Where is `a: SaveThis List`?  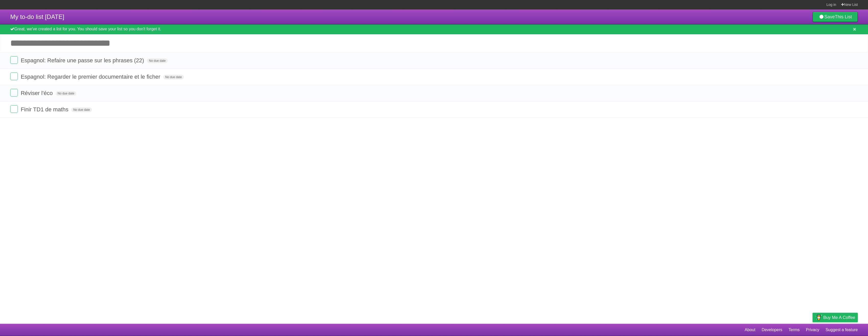
a: SaveThis List is located at coordinates (835, 17).